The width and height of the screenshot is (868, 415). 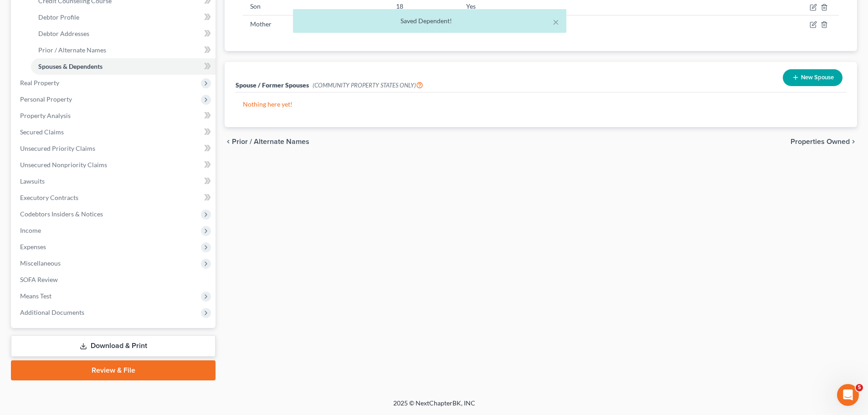 What do you see at coordinates (853, 142) in the screenshot?
I see `i: chevron_right` at bounding box center [853, 142].